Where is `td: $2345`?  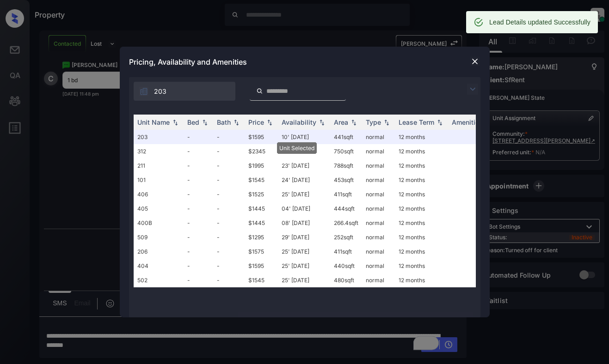
td: $2345 is located at coordinates (261, 151).